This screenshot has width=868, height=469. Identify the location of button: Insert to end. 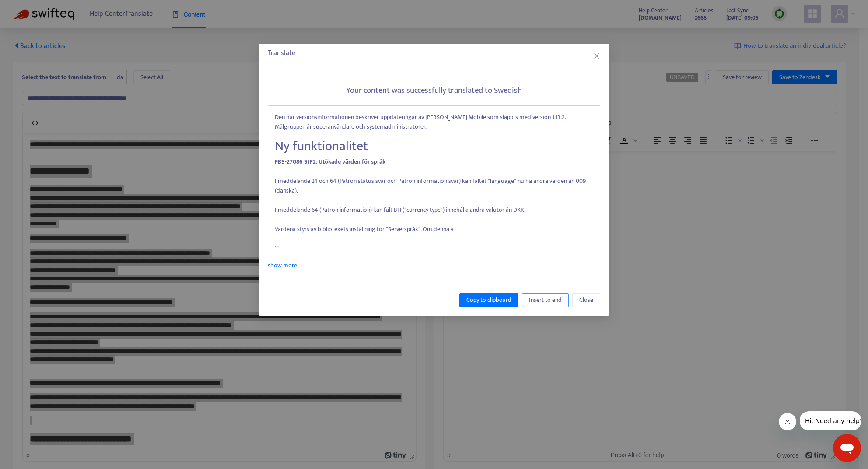
(545, 300).